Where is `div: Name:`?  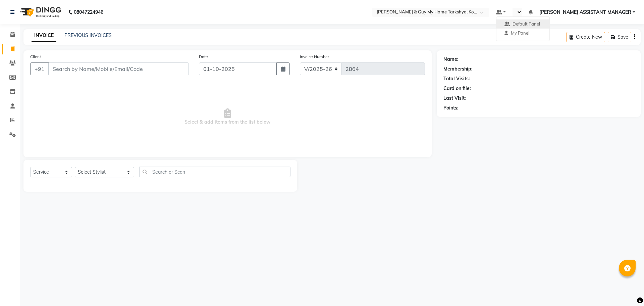
div: Name: is located at coordinates (451, 59).